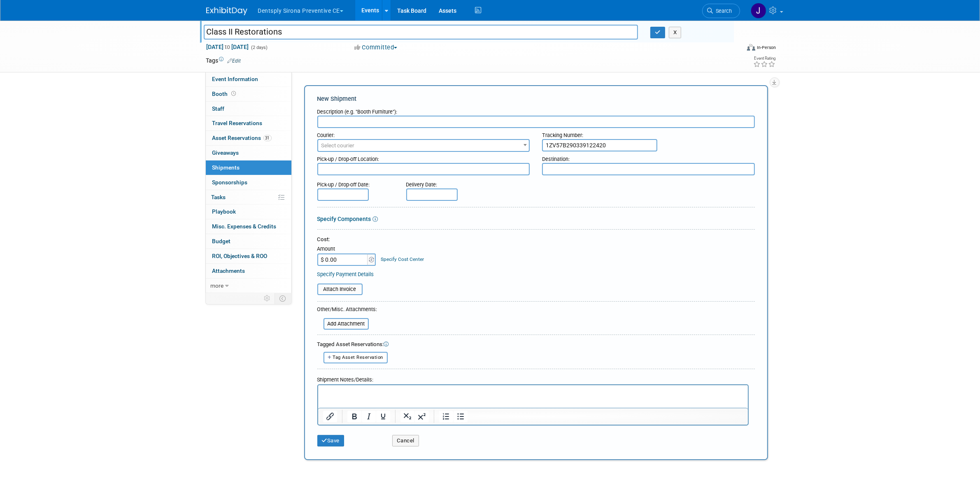 The width and height of the screenshot is (980, 486). Describe the element at coordinates (758, 11) in the screenshot. I see `img: Justin Newborn` at that location.